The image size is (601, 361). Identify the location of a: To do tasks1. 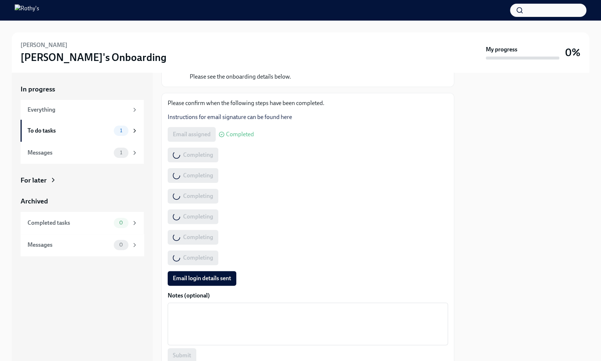
(82, 131).